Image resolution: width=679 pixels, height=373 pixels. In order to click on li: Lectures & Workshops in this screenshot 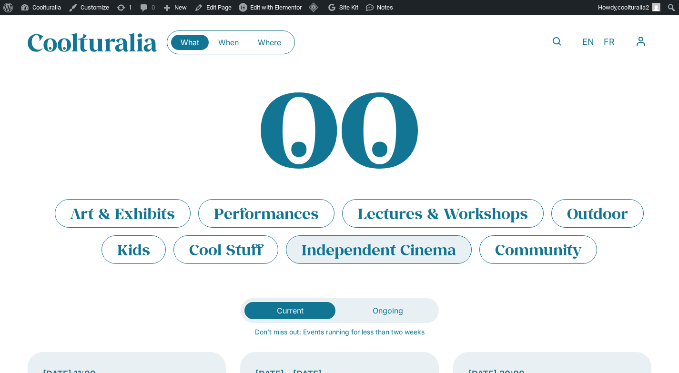, I will do `click(442, 213)`.